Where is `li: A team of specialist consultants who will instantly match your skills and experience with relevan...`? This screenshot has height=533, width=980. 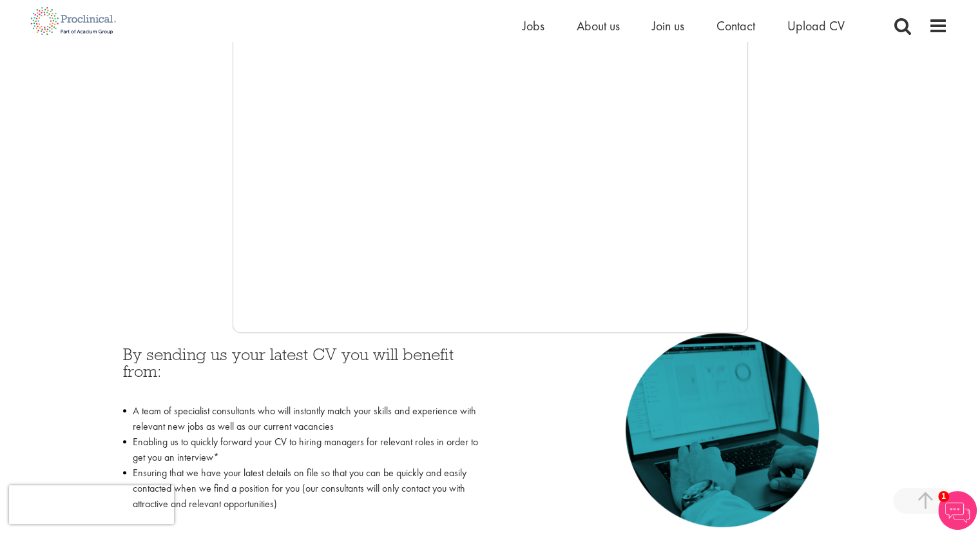
li: A team of specialist consultants who will instantly match your skills and experience with relevan... is located at coordinates (301, 418).